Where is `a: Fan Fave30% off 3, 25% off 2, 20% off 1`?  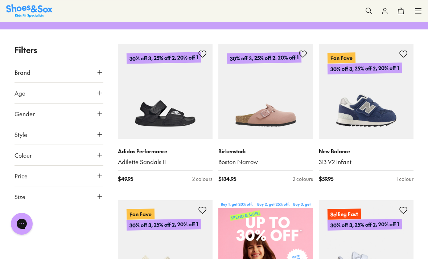 a: Fan Fave30% off 3, 25% off 2, 20% off 1 is located at coordinates (366, 91).